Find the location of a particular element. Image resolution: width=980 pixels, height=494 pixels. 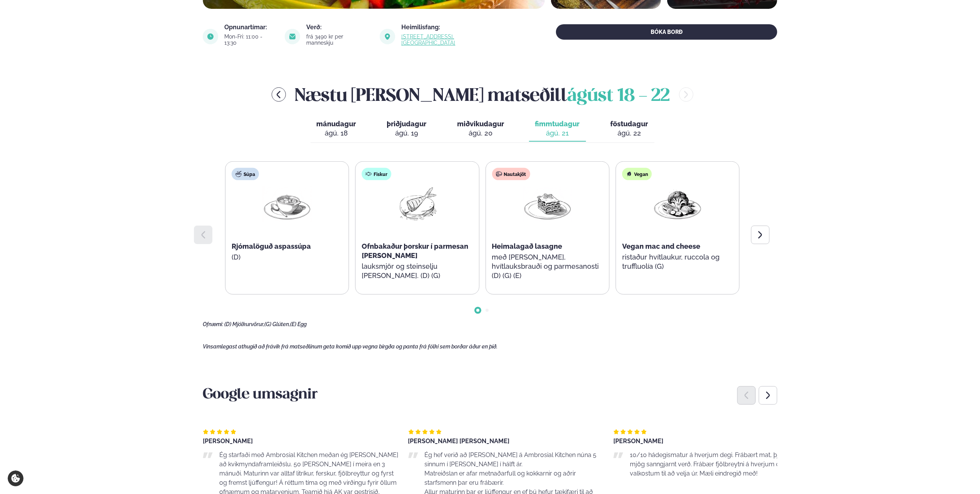

span: Heimalagað lasagne is located at coordinates (527, 246).